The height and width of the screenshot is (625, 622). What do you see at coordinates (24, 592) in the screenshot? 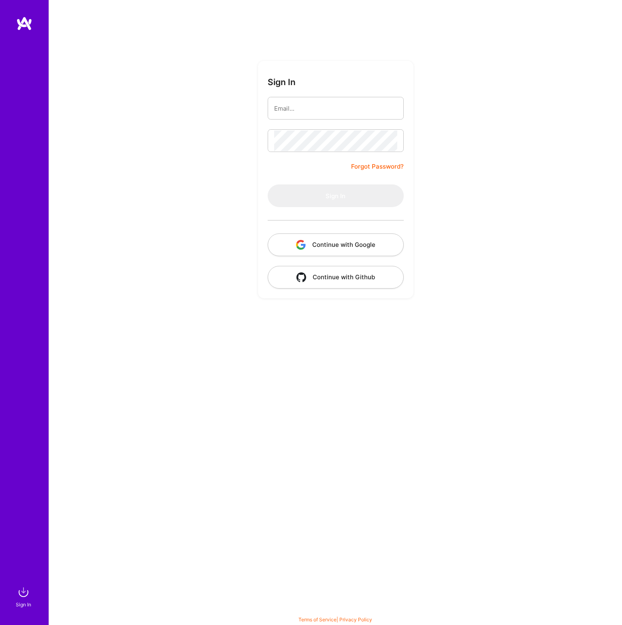
I see `img: sign in` at bounding box center [24, 592].